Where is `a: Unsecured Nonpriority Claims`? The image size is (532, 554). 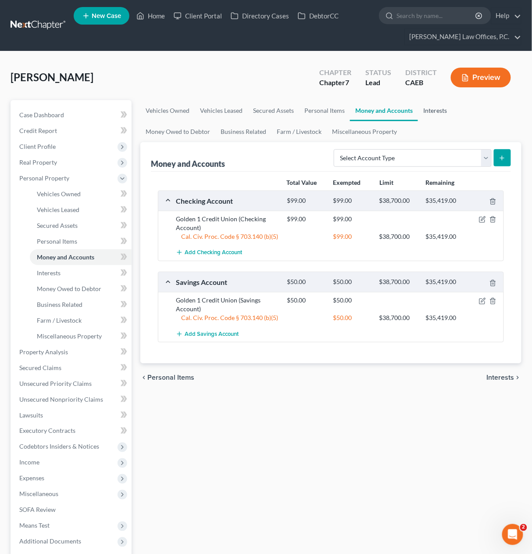 a: Unsecured Nonpriority Claims is located at coordinates (72, 399).